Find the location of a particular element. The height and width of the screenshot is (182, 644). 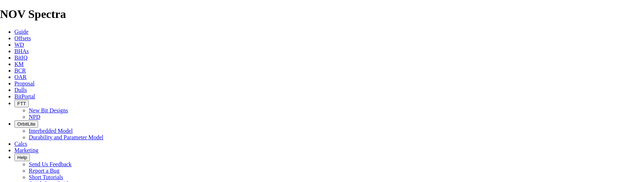

a: BHAs is located at coordinates (22, 51).